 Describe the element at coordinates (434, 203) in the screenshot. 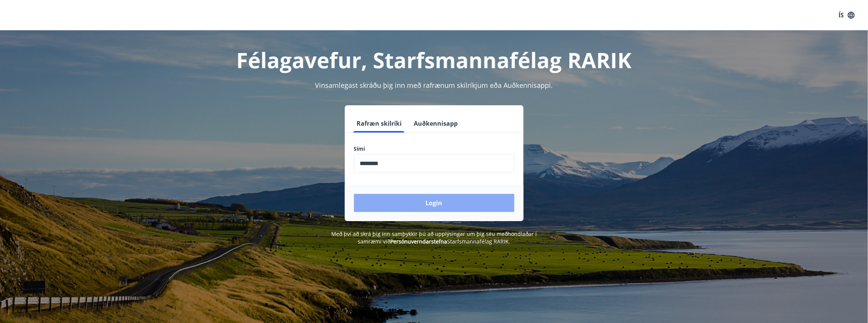

I see `button: Login` at that location.